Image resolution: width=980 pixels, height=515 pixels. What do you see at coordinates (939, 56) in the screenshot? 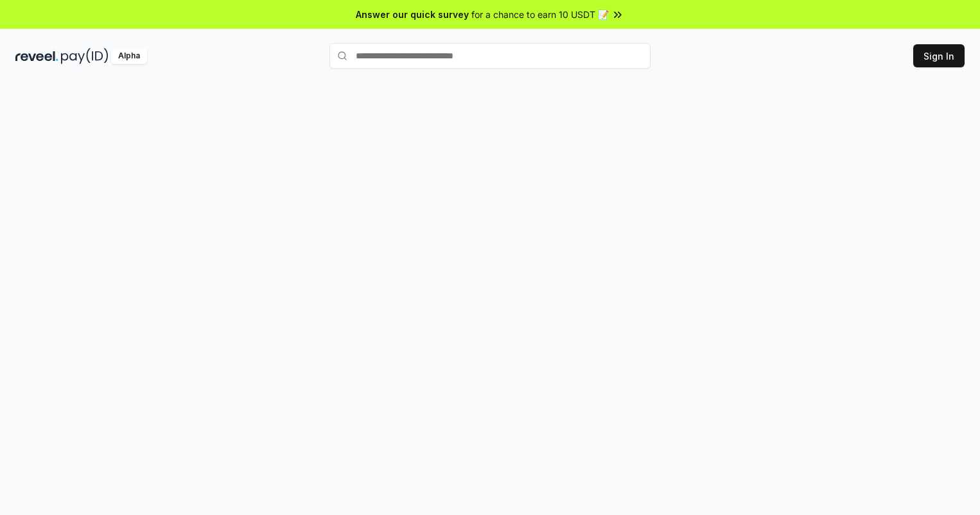
I see `button: Sign In` at bounding box center [939, 56].